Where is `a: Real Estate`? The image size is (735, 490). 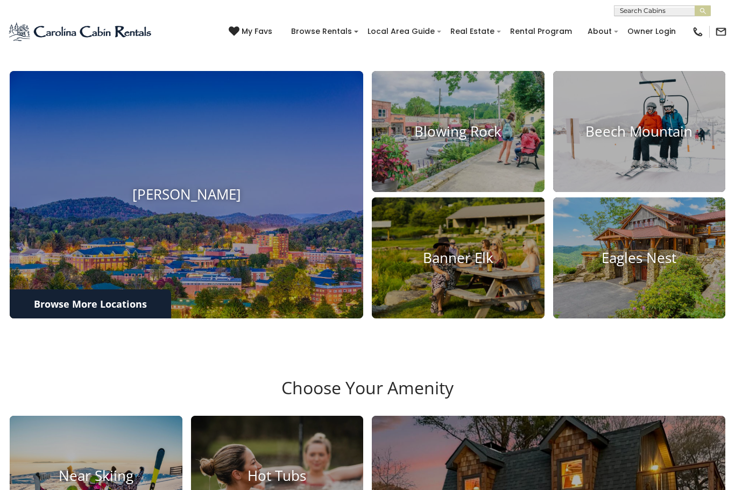
a: Real Estate is located at coordinates (472, 31).